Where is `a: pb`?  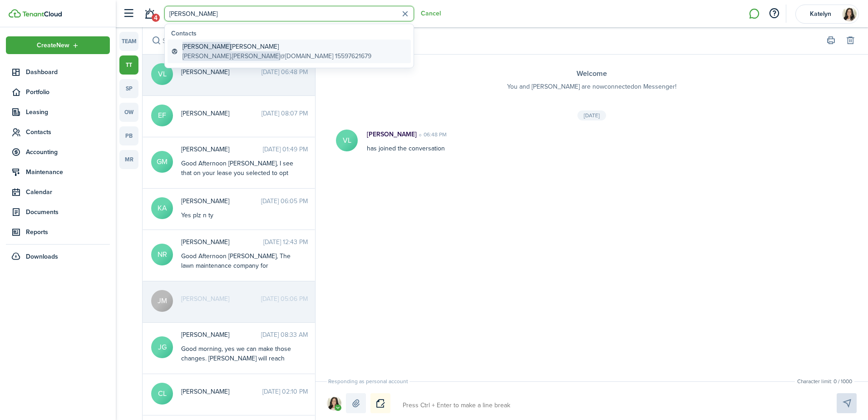
a: pb is located at coordinates (129, 136).